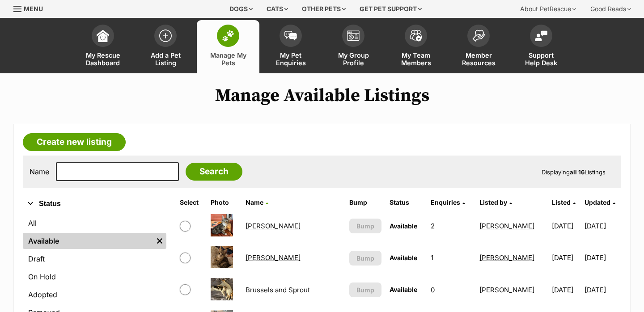  I want to click on img: help-desk-icon-fdf02630f3aa405de69fd3d07c3f3aa587a6932b1a1747fa1d2bba05be0121f9.svg, so click(541, 36).